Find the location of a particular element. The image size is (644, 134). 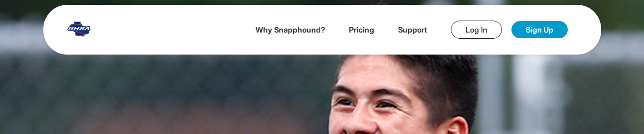

a: Pricing is located at coordinates (361, 29).